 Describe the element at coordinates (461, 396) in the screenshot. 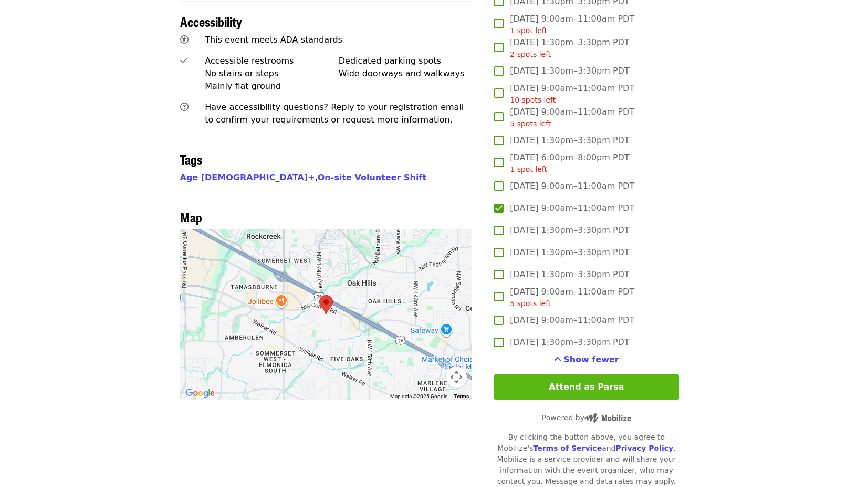

I see `a: Terms (opens in new tab)` at that location.